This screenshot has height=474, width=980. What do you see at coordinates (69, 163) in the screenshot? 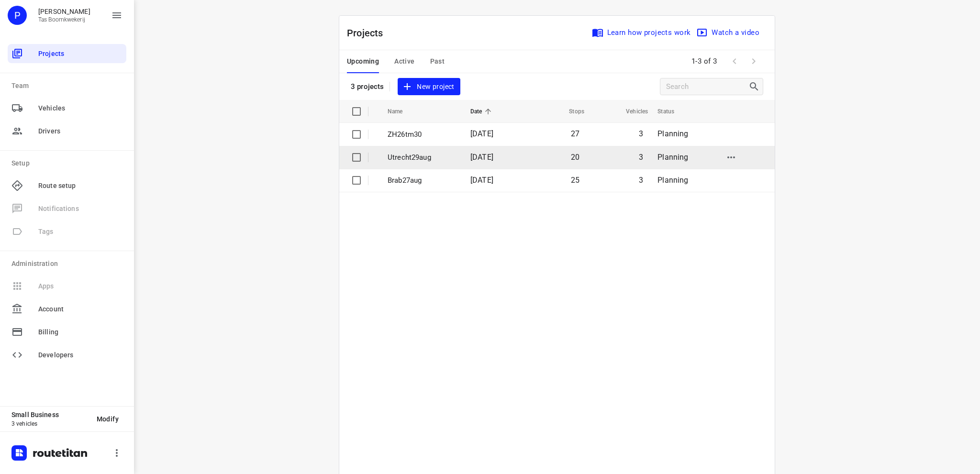
I see `p: Setup` at bounding box center [69, 163].